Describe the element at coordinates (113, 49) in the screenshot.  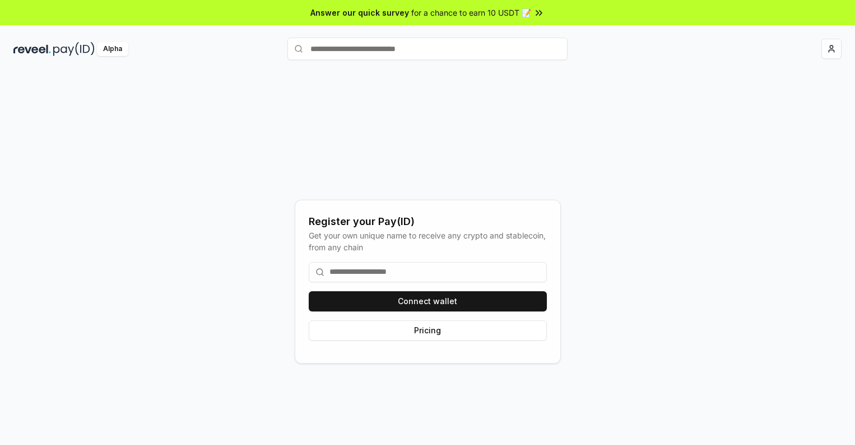
I see `div: Alpha` at that location.